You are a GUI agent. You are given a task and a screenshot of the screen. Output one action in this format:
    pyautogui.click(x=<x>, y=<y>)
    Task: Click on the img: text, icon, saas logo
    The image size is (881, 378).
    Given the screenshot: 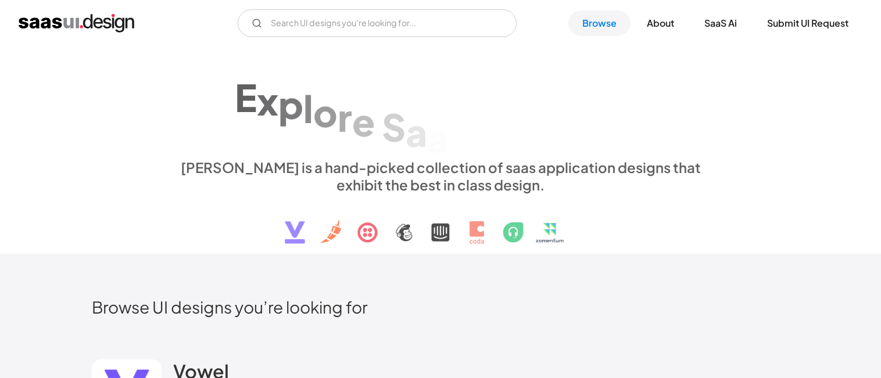 What is the action you would take?
    pyautogui.click(x=440, y=224)
    